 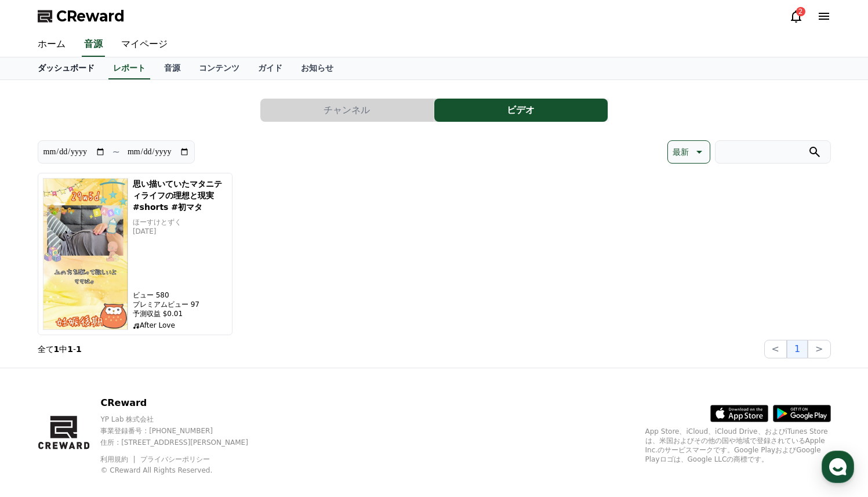 I want to click on a: Settings, so click(x=186, y=382).